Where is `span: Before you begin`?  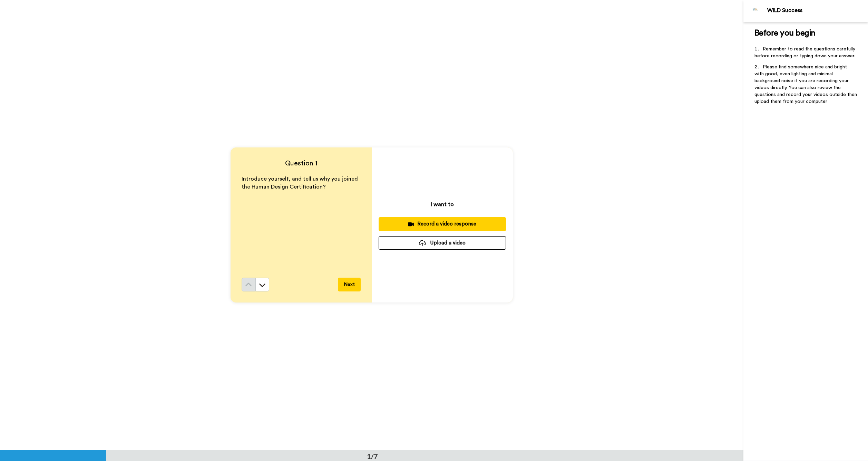 span: Before you begin is located at coordinates (785, 33).